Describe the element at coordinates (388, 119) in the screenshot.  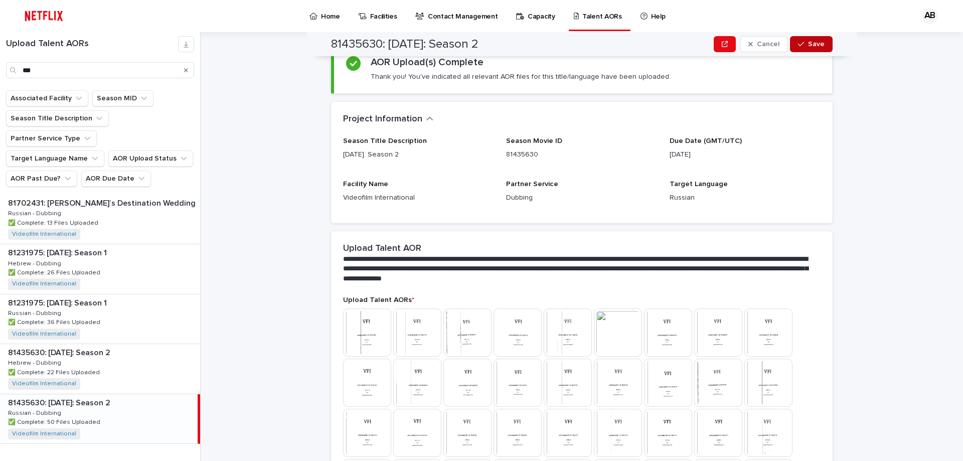
I see `button: Project Information` at that location.